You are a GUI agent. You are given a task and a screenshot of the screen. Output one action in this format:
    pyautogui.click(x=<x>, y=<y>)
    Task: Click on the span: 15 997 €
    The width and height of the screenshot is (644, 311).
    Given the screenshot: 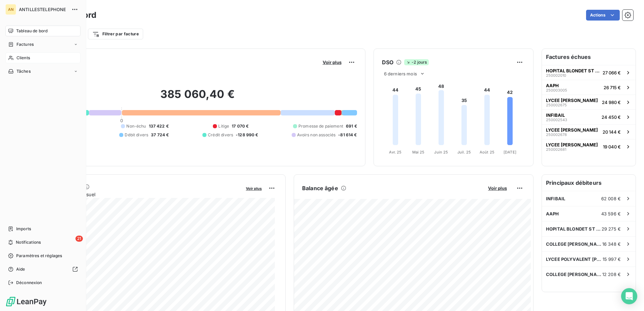 What is the action you would take?
    pyautogui.click(x=612, y=259)
    